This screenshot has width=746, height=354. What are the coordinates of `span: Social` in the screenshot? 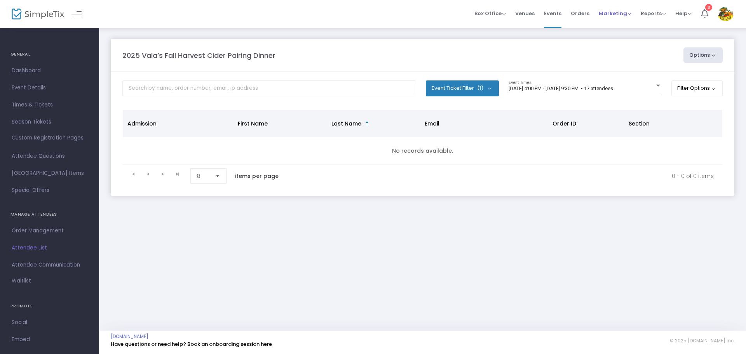 It's located at (49, 323).